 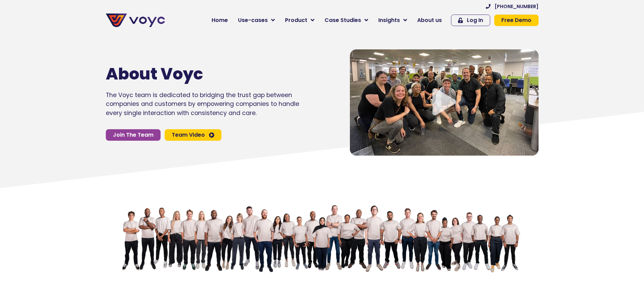 I want to click on a: Team Video, so click(x=193, y=135).